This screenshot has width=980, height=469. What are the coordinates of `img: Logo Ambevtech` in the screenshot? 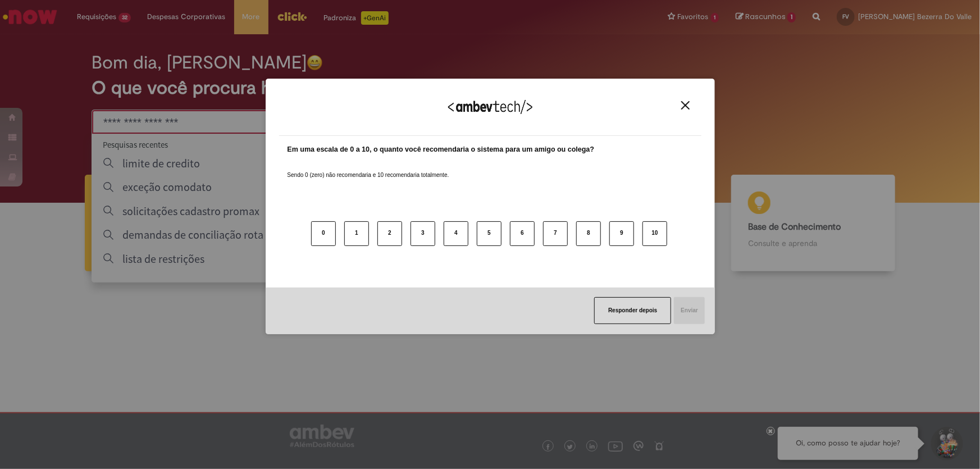 It's located at (491, 107).